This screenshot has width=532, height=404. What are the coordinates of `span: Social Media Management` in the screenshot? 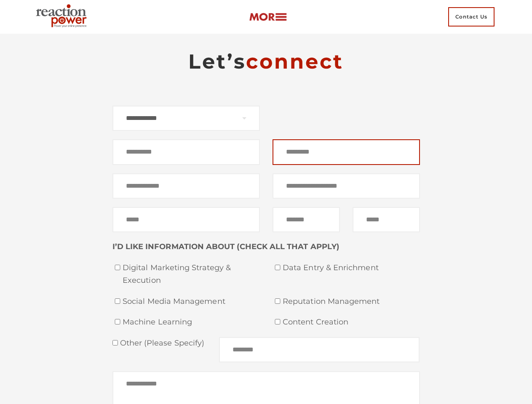 It's located at (191, 302).